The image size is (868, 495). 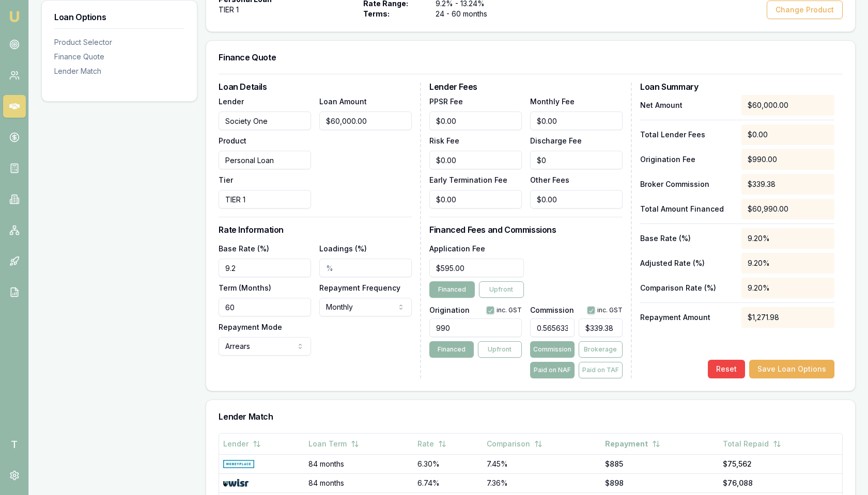 What do you see at coordinates (514, 444) in the screenshot?
I see `button: Comparison` at bounding box center [514, 444].